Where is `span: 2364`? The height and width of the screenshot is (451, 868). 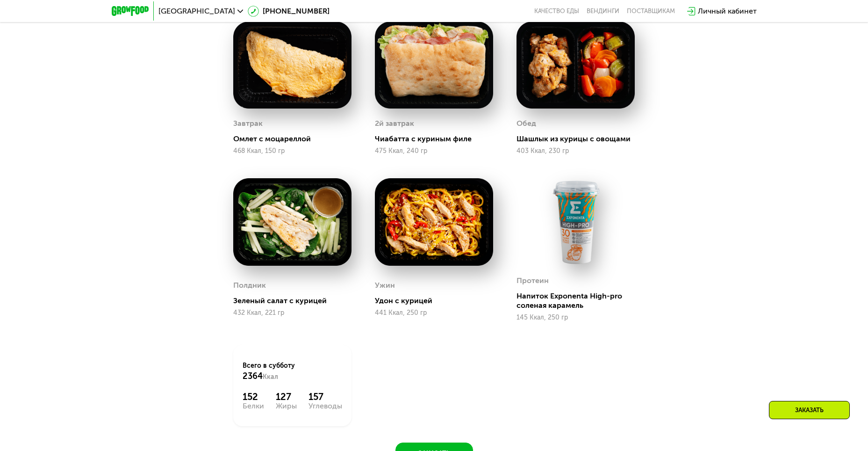 span: 2364 is located at coordinates (252, 376).